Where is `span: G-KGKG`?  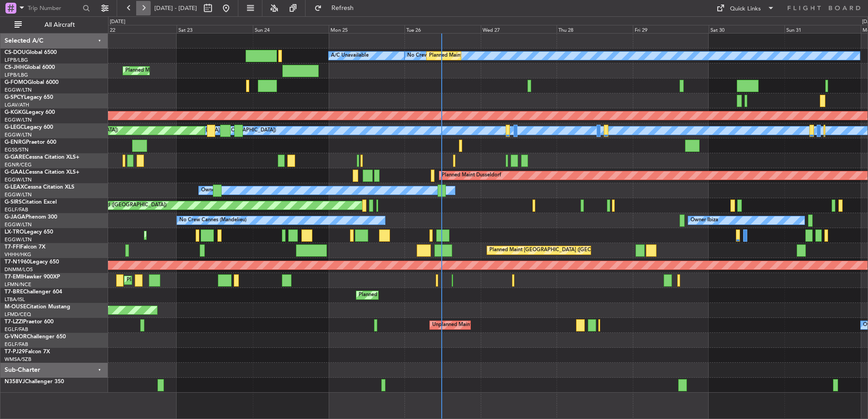
span: G-KGKG is located at coordinates (15, 112).